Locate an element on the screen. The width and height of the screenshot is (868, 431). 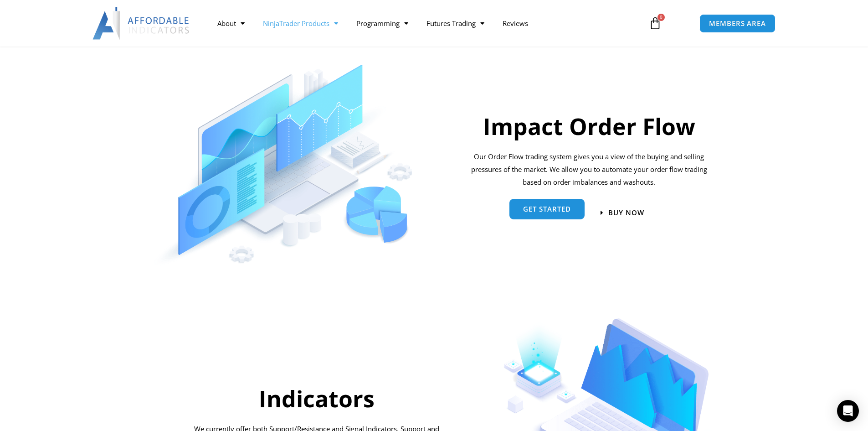
img: OrderFlow | Affordable Indicators – NinjaTrader is located at coordinates (283, 165).